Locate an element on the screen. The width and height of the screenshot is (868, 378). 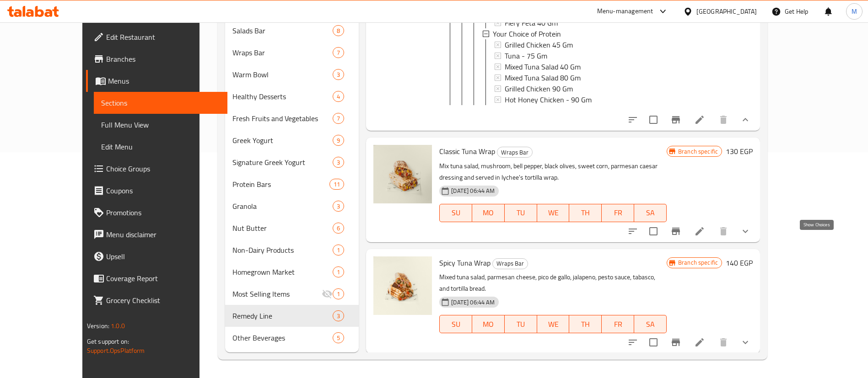
div: Most Selling Items1 is located at coordinates (292, 294).